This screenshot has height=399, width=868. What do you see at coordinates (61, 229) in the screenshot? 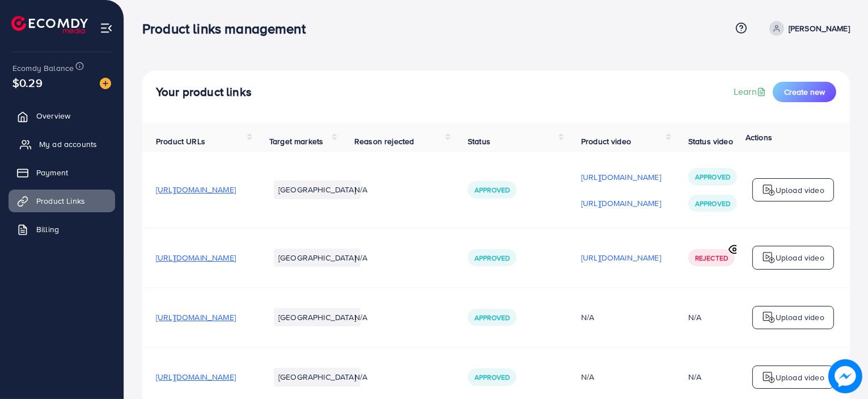
I see `a: Billing` at bounding box center [61, 229].